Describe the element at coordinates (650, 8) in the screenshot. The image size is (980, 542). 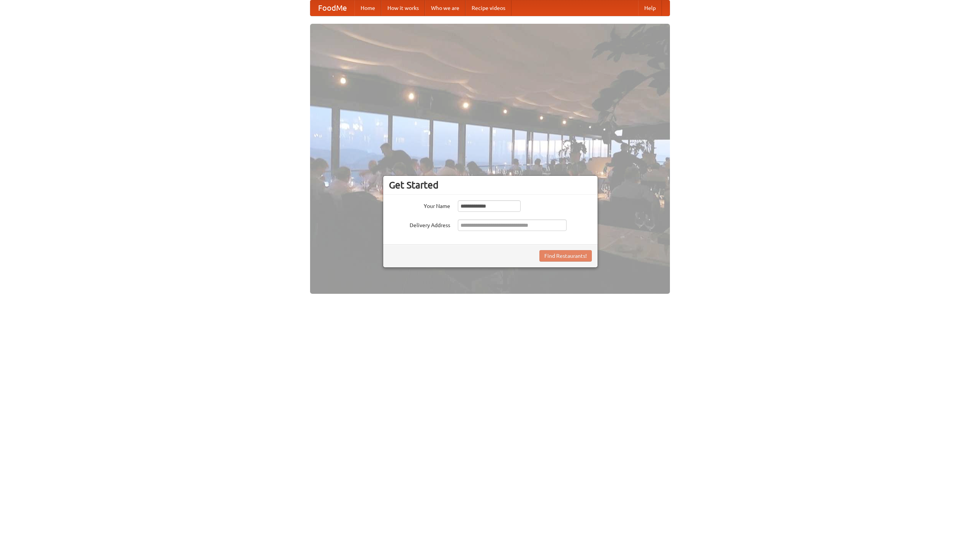
I see `a: Help` at that location.